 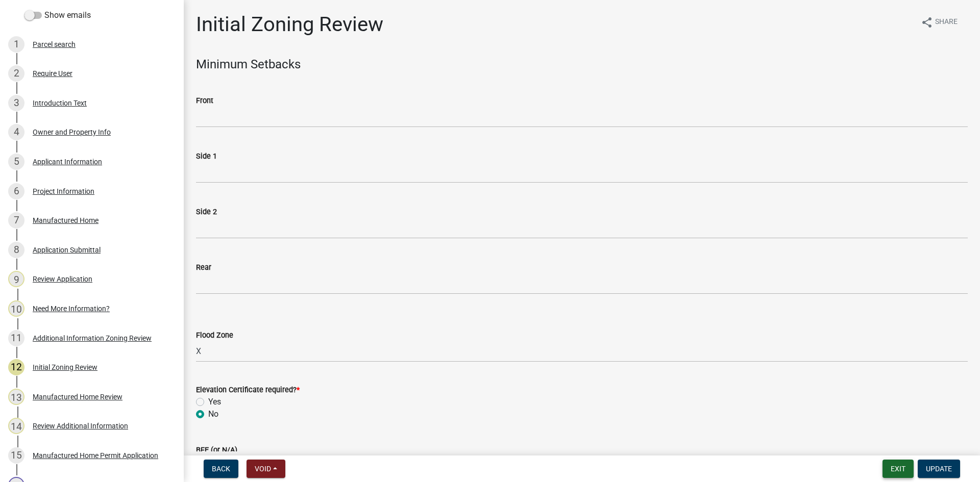 What do you see at coordinates (62, 279) in the screenshot?
I see `div: Review Application` at bounding box center [62, 279].